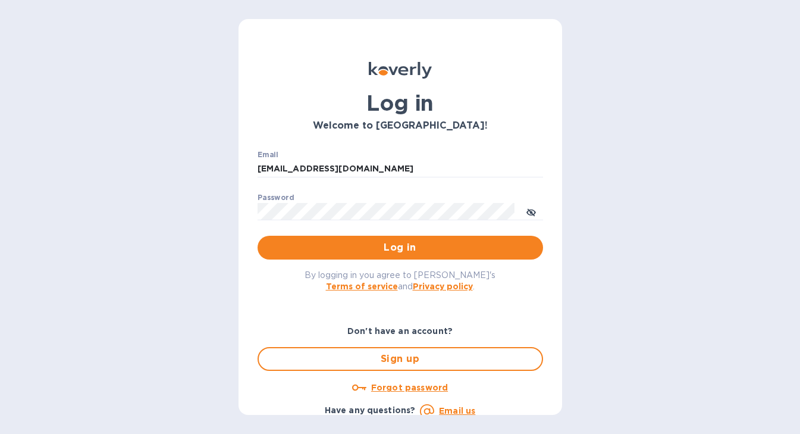 This screenshot has width=800, height=434. I want to click on a: Privacy policy, so click(443, 286).